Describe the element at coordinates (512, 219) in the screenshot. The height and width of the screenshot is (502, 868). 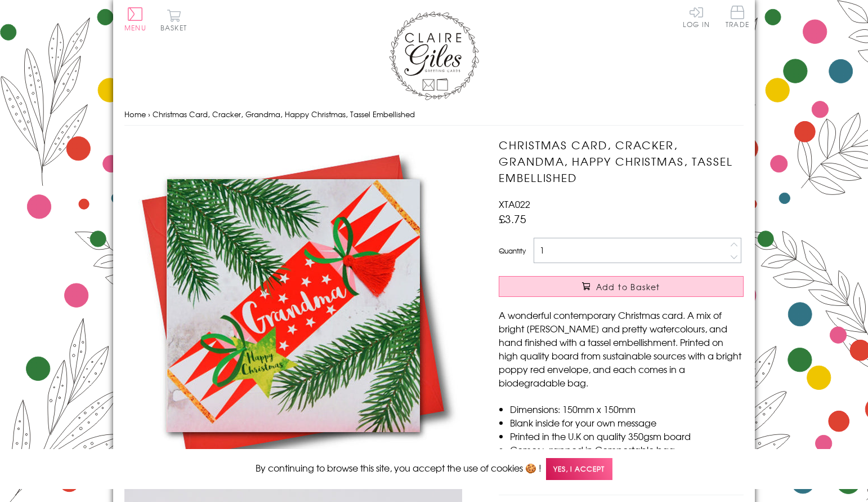
I see `span: £3.75` at that location.